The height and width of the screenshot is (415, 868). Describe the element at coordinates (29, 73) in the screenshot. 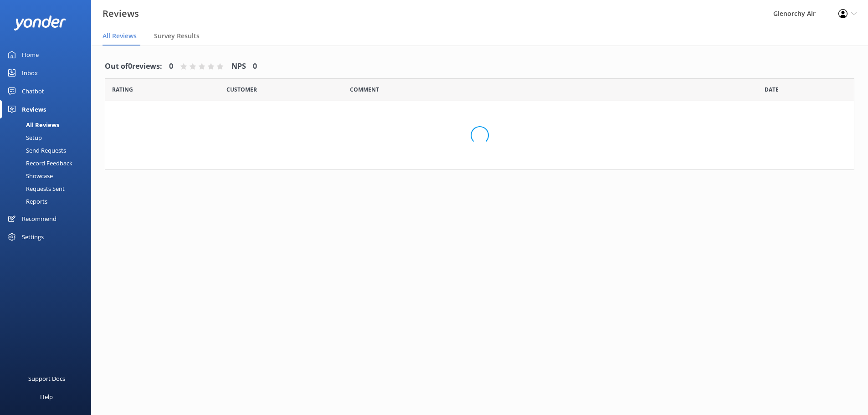

I see `div: Inbox` at that location.